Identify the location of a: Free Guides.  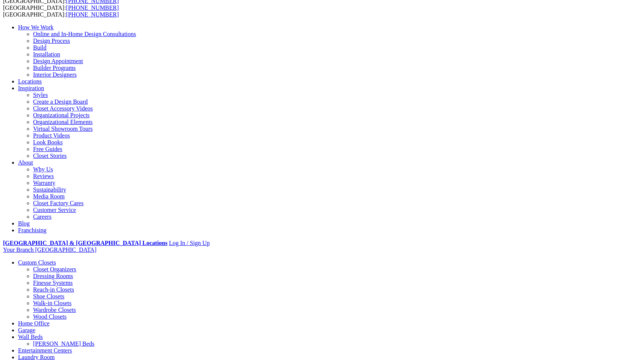
(48, 149).